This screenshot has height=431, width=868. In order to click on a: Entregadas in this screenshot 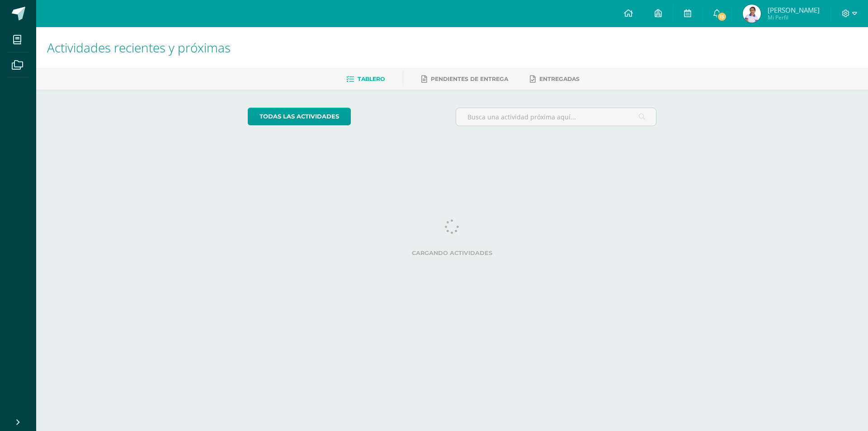, I will do `click(555, 79)`.